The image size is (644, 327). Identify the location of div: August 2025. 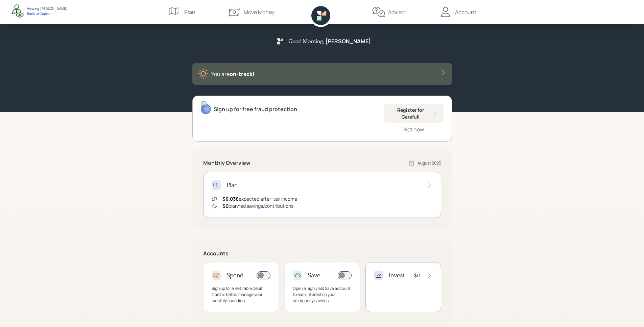
(429, 163).